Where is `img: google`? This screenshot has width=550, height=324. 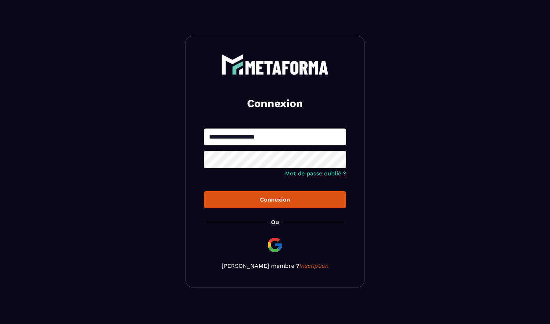
img: google is located at coordinates (275, 245).